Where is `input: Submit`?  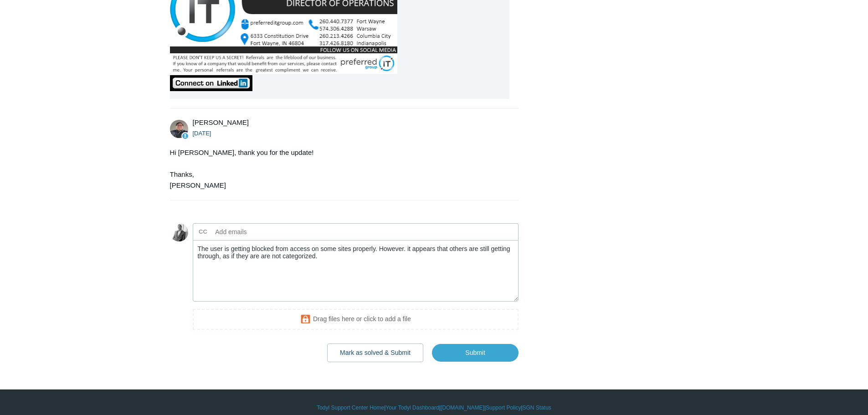
input: Submit is located at coordinates (475, 352).